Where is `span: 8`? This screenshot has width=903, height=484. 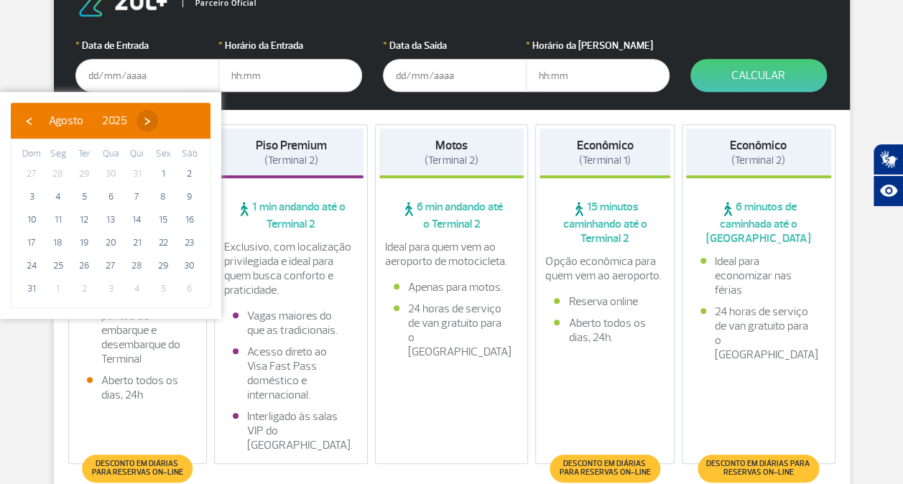
span: 8 is located at coordinates (163, 197).